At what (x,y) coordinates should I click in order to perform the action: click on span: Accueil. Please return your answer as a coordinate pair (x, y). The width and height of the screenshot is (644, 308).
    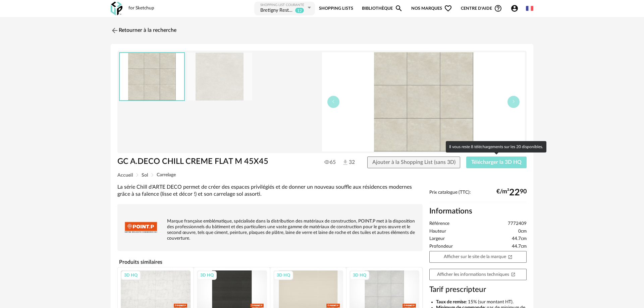
    Looking at the image, I should click on (125, 175).